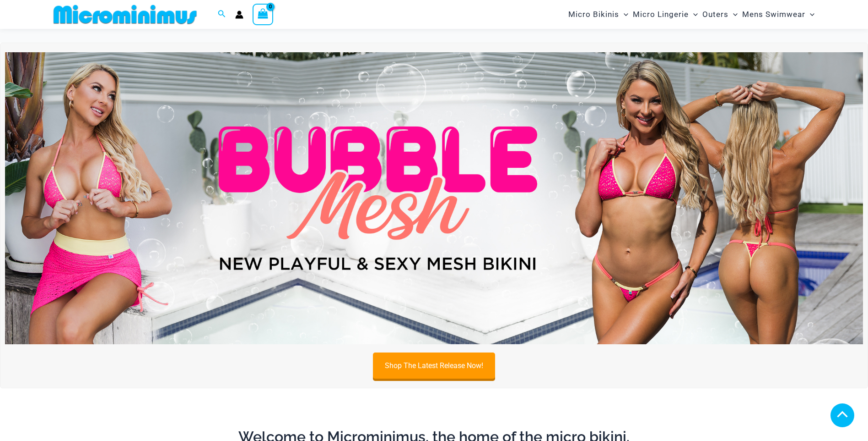 This screenshot has height=441, width=868. Describe the element at coordinates (598, 14) in the screenshot. I see `a: Micro BikinisMenu ToggleMenu Toggle` at that location.